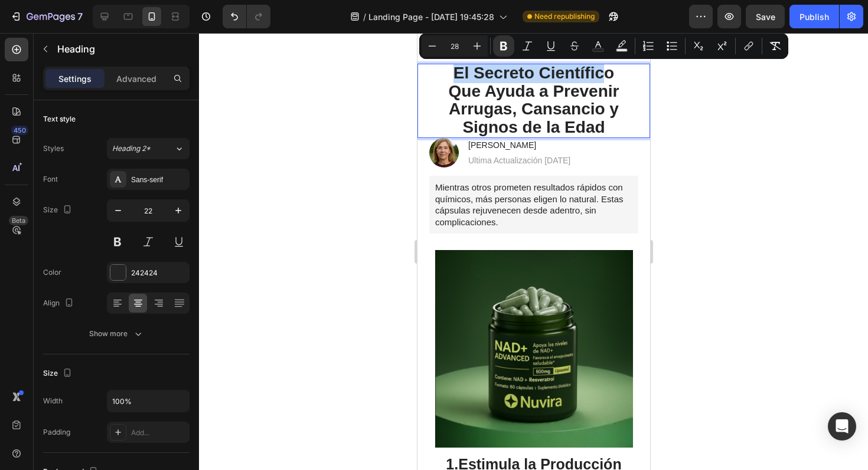  Describe the element at coordinates (121, 49) in the screenshot. I see `p: Heading` at that location.